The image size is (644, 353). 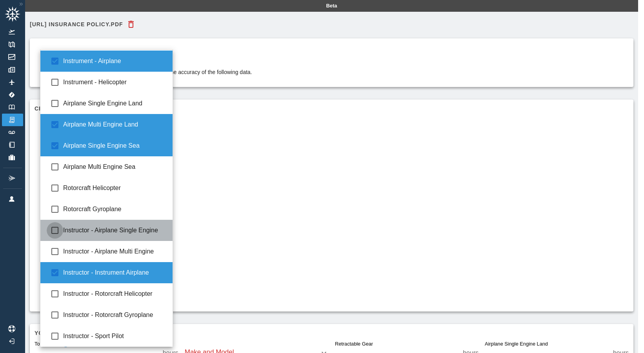 I want to click on span: Airplane Single Engine Sea, so click(x=114, y=146).